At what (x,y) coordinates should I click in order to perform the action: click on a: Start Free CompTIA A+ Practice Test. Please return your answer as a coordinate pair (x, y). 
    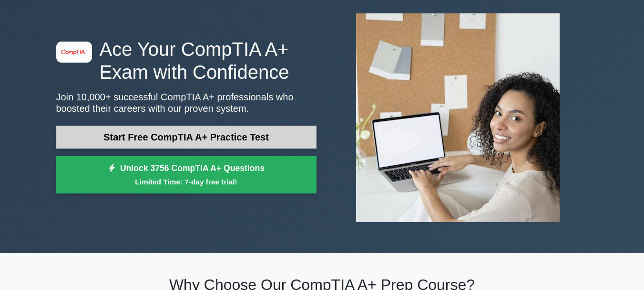
    Looking at the image, I should click on (187, 137).